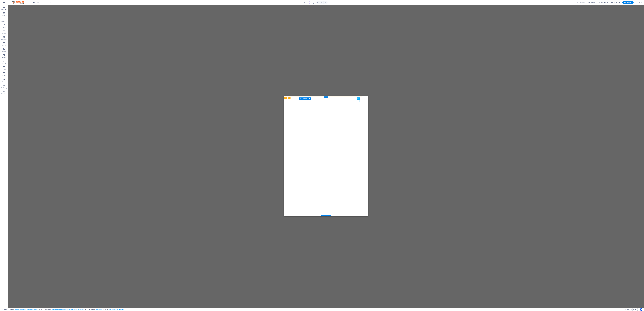 Image resolution: width=644 pixels, height=311 pixels. Describe the element at coordinates (4, 94) in the screenshot. I see `p: Collections` at that location.